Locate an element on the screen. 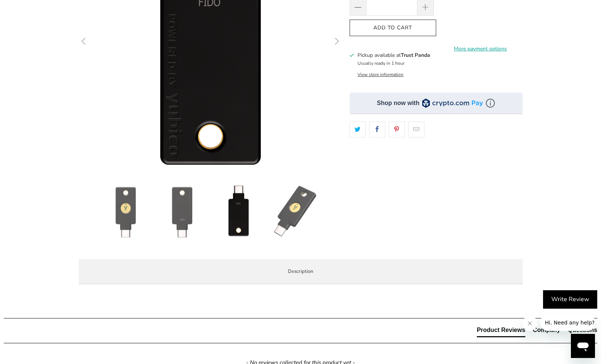 This screenshot has height=364, width=601. h3: Pickup available at is located at coordinates (393, 55).